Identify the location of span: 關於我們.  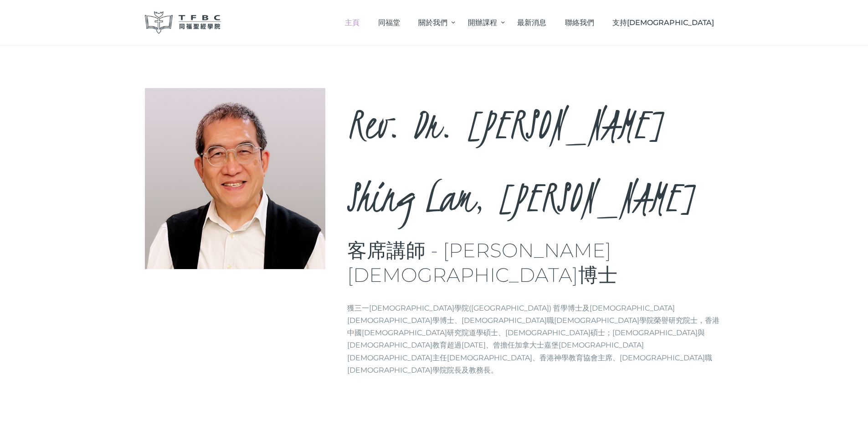
(432, 22).